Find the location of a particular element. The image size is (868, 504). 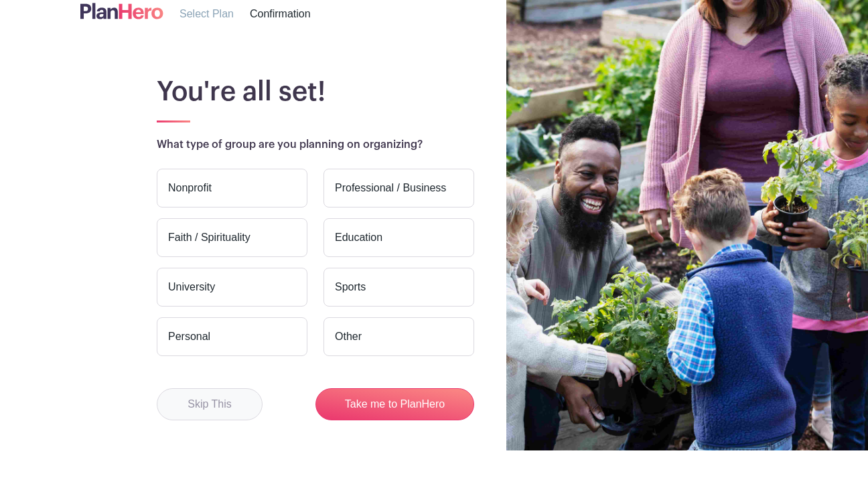

button: Skip This is located at coordinates (210, 404).